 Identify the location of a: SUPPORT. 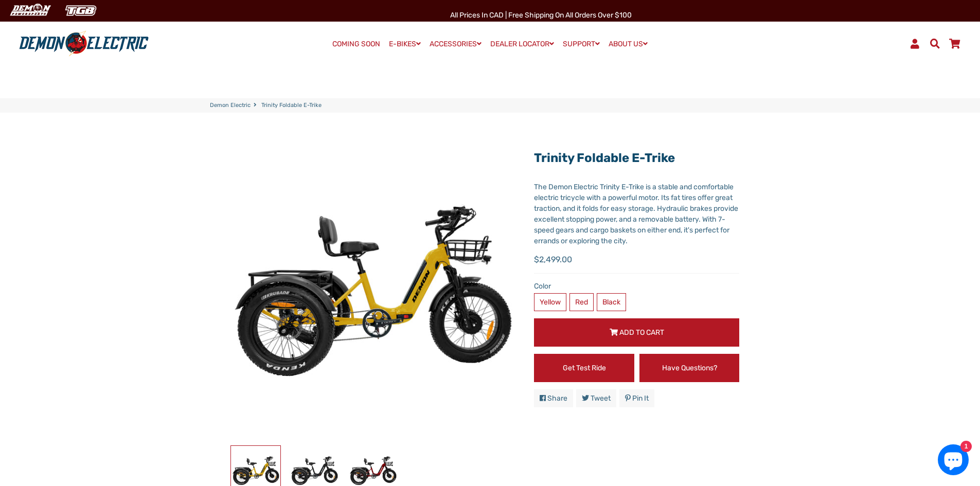
(581, 44).